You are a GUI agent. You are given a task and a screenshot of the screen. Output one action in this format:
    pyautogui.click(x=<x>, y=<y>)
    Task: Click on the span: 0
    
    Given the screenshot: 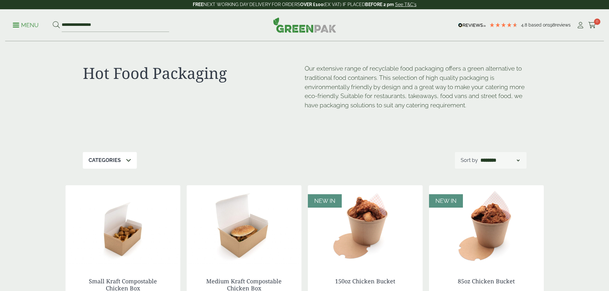 What is the action you would take?
    pyautogui.click(x=597, y=22)
    